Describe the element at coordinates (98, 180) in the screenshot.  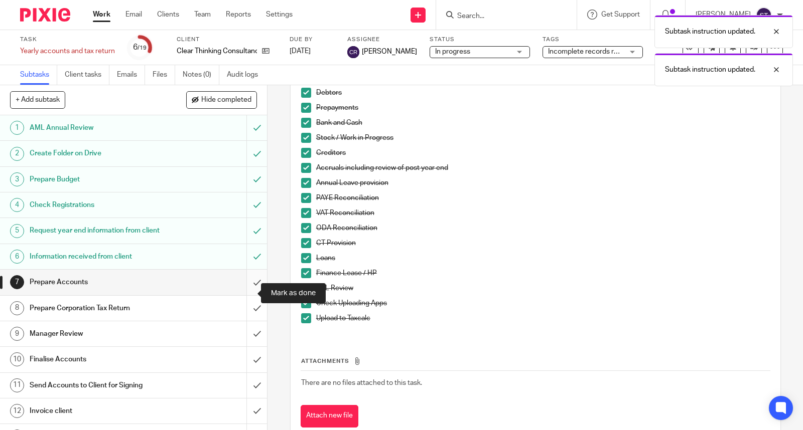
I see `h1: Prepare Budget` at that location.